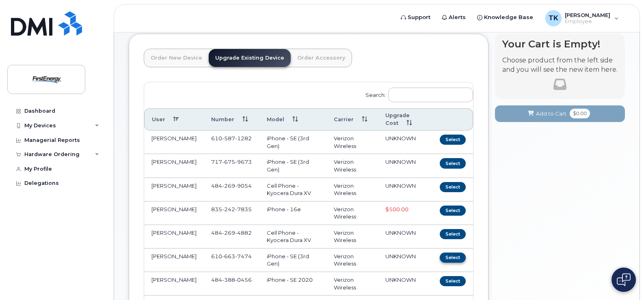  What do you see at coordinates (352, 120) in the screenshot?
I see `th: Carrier: activate to sort column ascending` at bounding box center [352, 120].